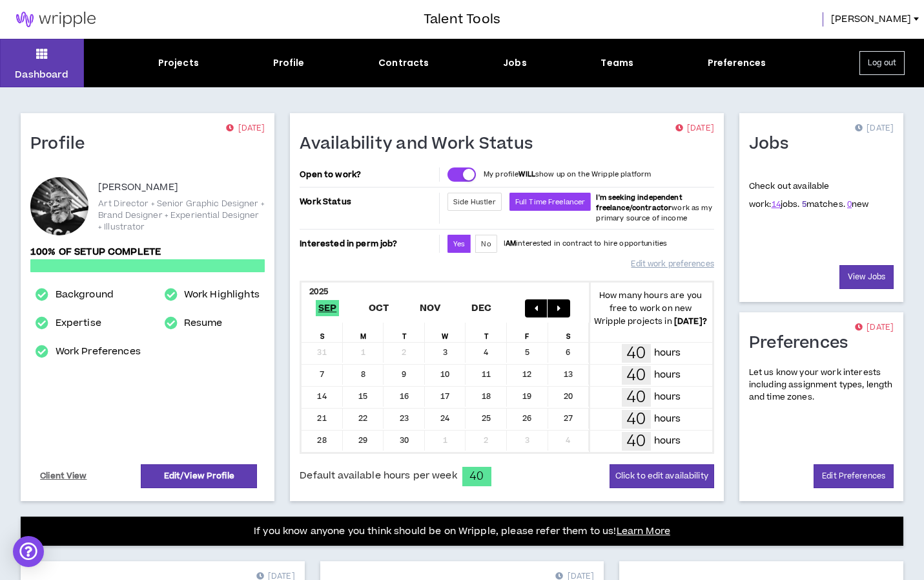 The height and width of the screenshot is (580, 924). I want to click on strong: AM, so click(511, 243).